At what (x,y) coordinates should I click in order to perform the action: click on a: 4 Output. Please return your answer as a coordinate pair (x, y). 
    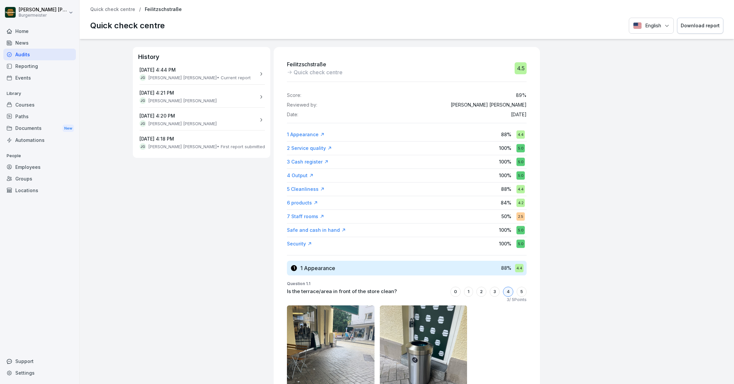
    Looking at the image, I should click on (300, 175).